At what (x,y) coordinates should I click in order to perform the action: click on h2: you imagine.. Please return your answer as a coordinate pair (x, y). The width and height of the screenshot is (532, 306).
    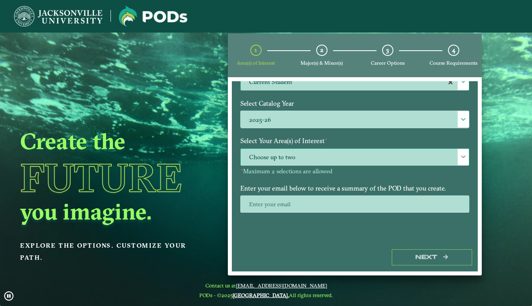
    Looking at the image, I should click on (114, 211).